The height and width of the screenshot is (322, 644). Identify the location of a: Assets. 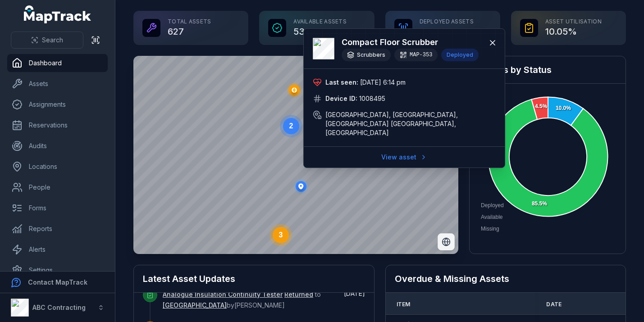
(57, 84).